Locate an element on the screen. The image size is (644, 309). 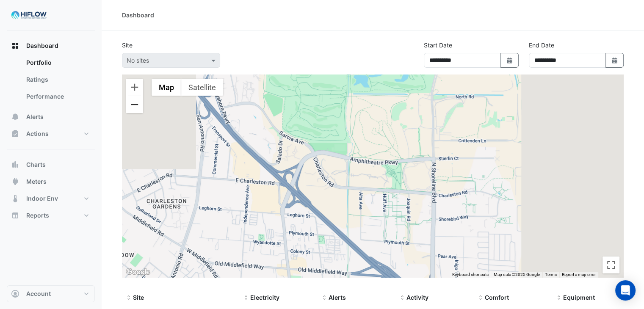
app-icon: Actions is located at coordinates (15, 134).